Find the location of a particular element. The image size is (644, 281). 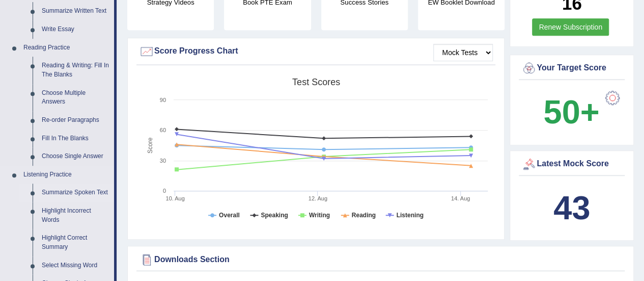

a: Select Missing Word is located at coordinates (75, 266).